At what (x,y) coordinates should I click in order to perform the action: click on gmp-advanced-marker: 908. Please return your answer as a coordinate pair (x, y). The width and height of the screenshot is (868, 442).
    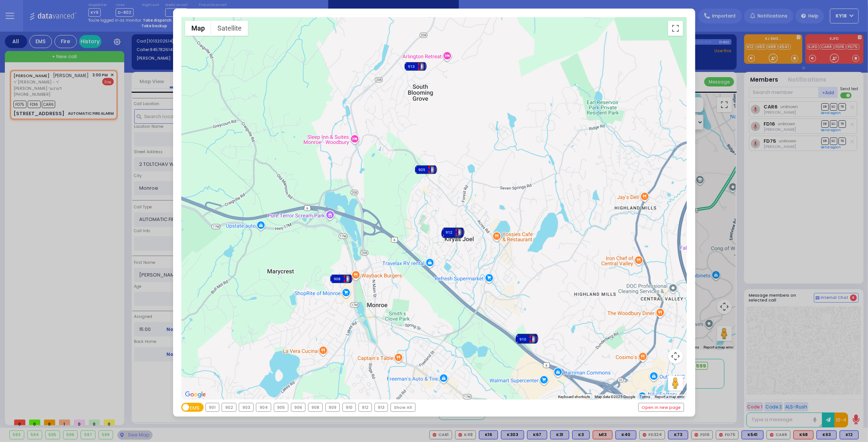
    Looking at the image, I should click on (342, 279).